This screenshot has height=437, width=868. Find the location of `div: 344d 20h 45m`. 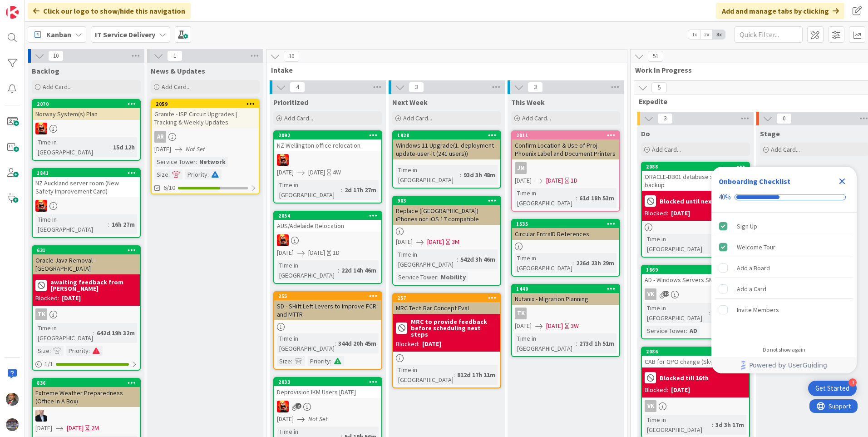

div: 344d 20h 45m is located at coordinates (357, 343).